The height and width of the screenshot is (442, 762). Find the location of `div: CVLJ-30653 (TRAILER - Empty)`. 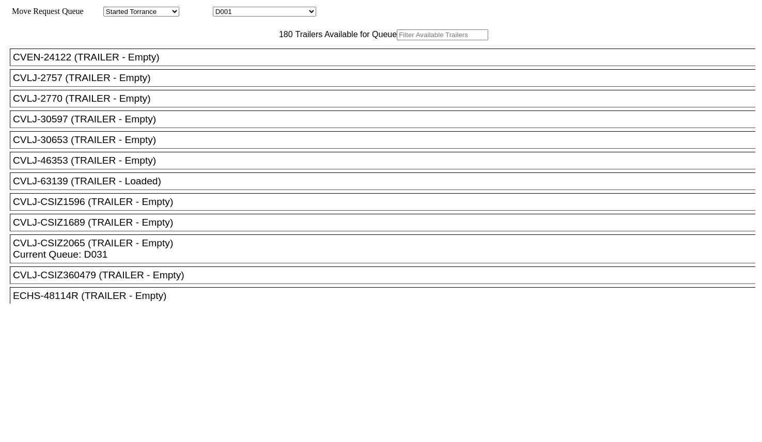

div: CVLJ-30653 (TRAILER - Empty) is located at coordinates (387, 140).